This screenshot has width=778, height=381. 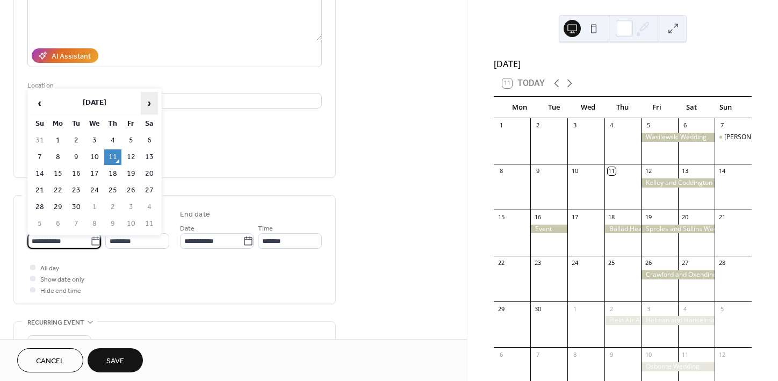 I want to click on td: 24, so click(x=95, y=190).